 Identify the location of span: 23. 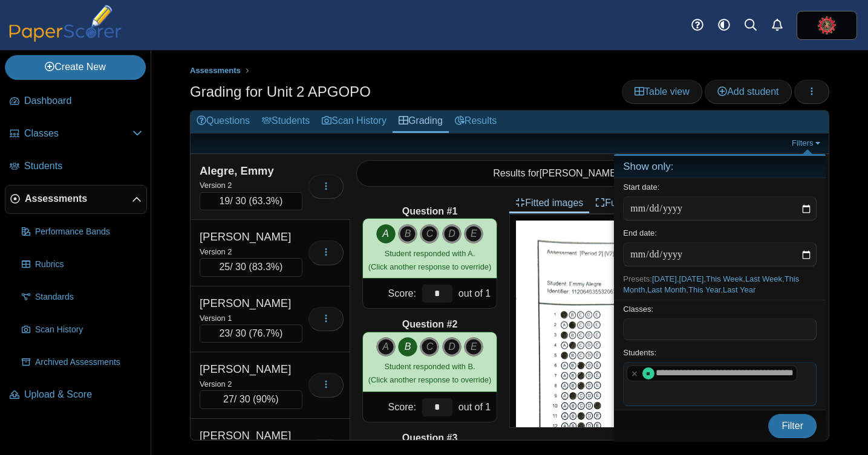
(224, 333).